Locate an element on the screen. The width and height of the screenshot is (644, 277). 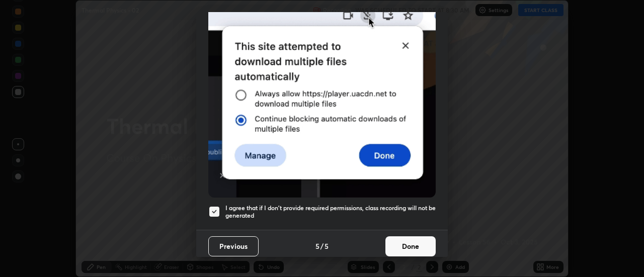
button: Done is located at coordinates (411, 247).